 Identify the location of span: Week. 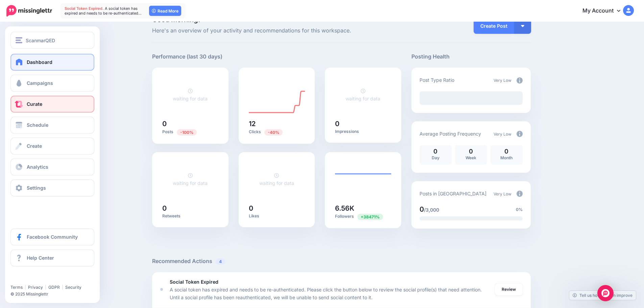
(471, 157).